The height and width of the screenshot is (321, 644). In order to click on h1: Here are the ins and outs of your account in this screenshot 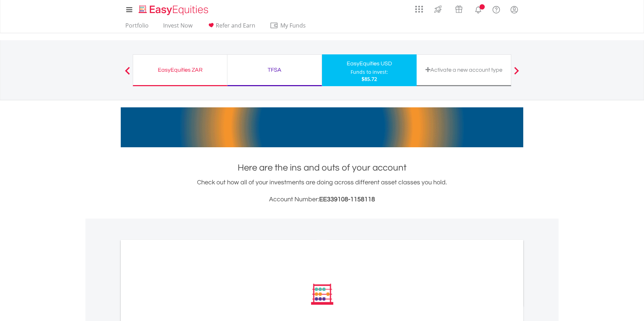, I will do `click(322, 168)`.